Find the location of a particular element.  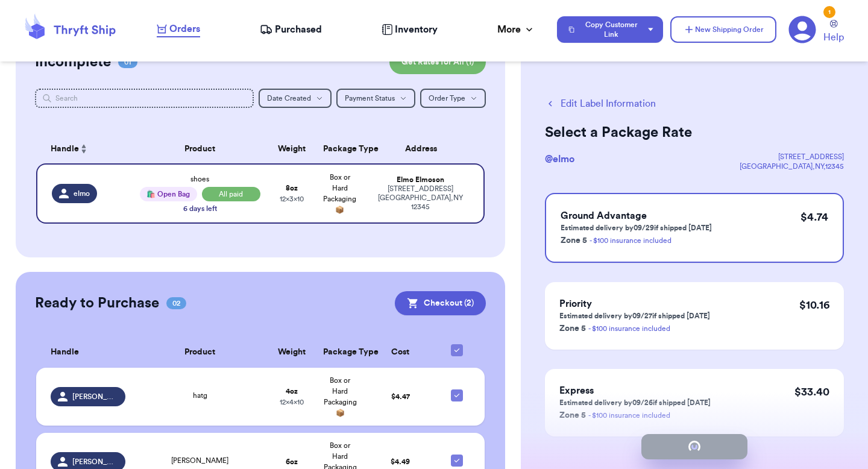

span: Ground Advantage is located at coordinates (603, 216).